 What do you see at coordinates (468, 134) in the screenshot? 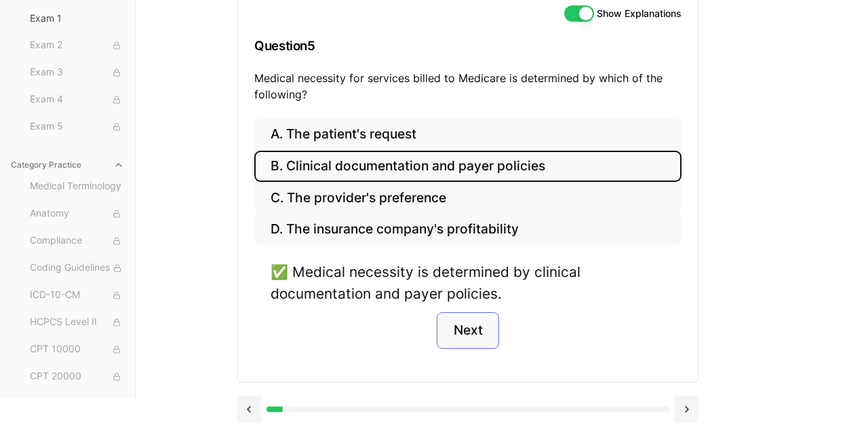
I see `button: A. The patient's request` at bounding box center [468, 134].